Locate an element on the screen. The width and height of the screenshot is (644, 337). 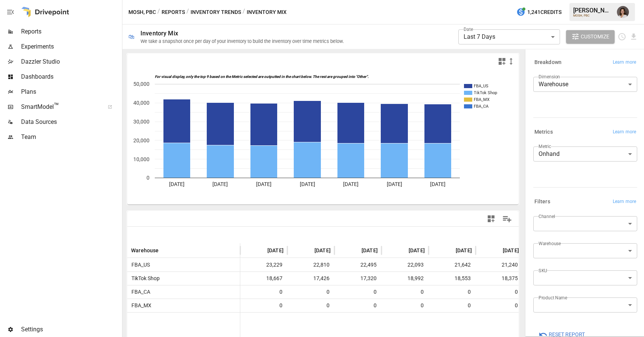
text: 0 is located at coordinates (148, 178).